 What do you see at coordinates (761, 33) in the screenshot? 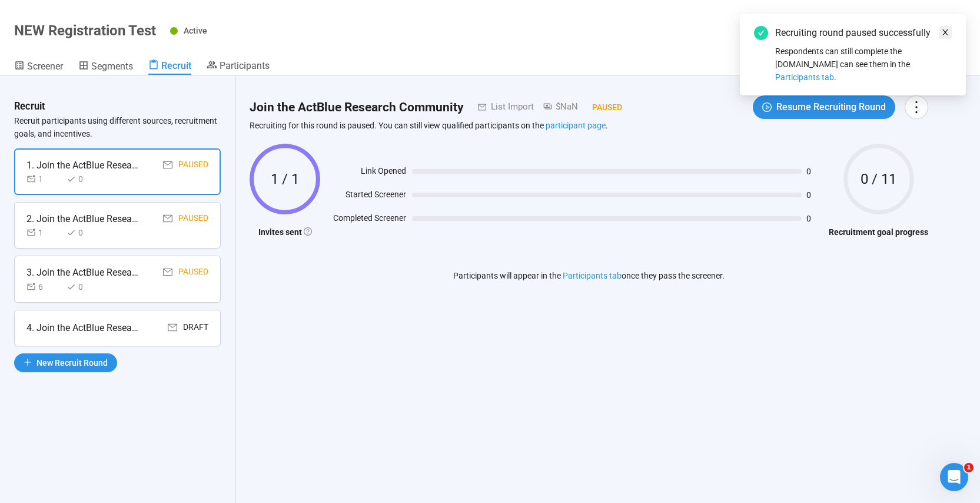
I see `span: check-circle` at bounding box center [761, 33].